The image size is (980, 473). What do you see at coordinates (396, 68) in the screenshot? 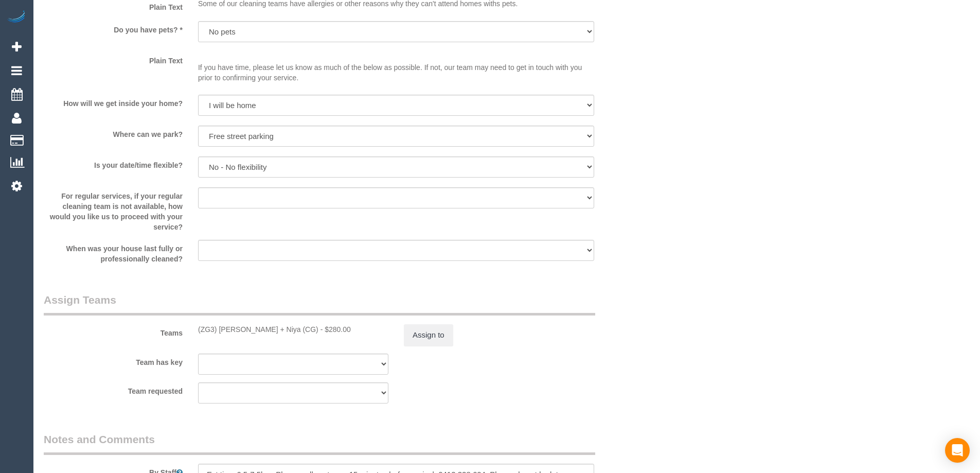
I see `p: If you have time, please let us know as much of the below as possible. If not, our team may need ...` at bounding box center [396, 68].